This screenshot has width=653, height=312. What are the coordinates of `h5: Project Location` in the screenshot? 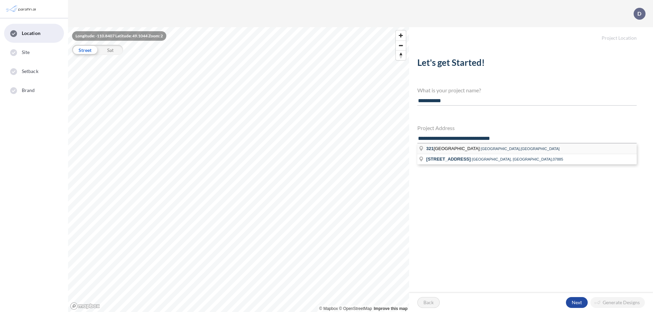 It's located at (531, 34).